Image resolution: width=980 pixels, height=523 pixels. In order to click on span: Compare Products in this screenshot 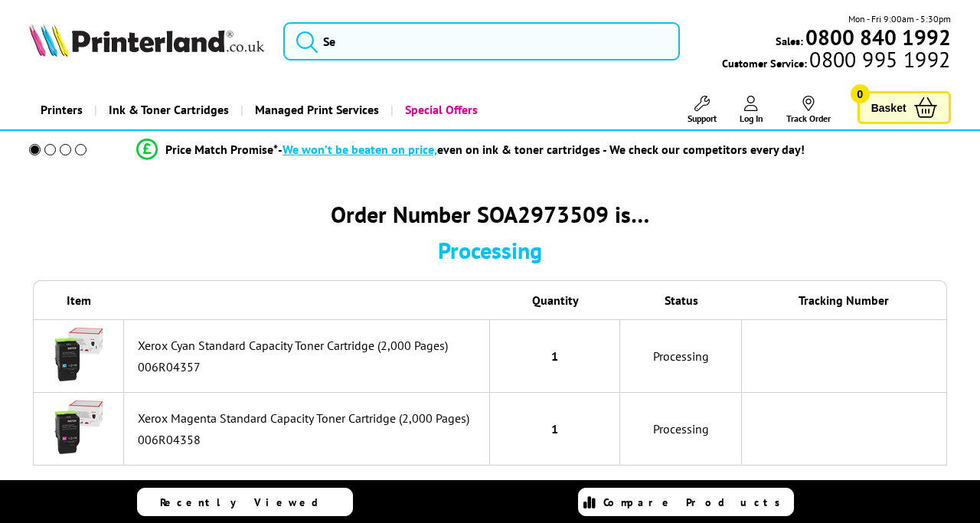, I will do `click(695, 502)`.